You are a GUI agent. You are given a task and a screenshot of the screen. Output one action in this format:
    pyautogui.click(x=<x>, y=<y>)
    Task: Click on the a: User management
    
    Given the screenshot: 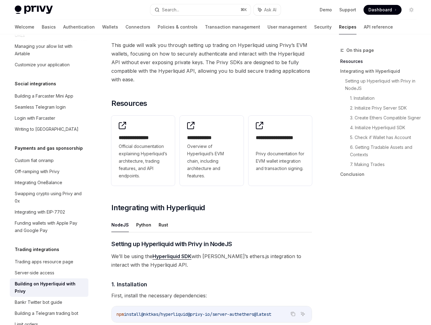 What is the action you would take?
    pyautogui.click(x=287, y=27)
    